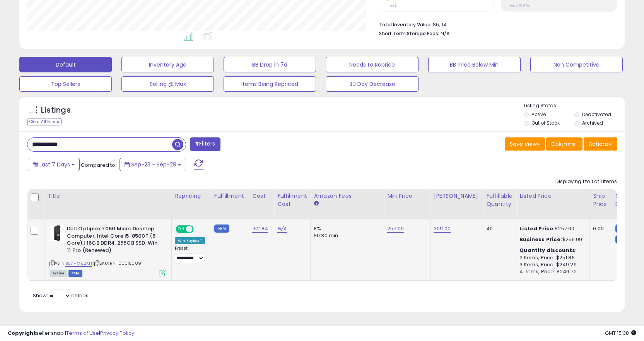  I want to click on a: N/A, so click(282, 229).